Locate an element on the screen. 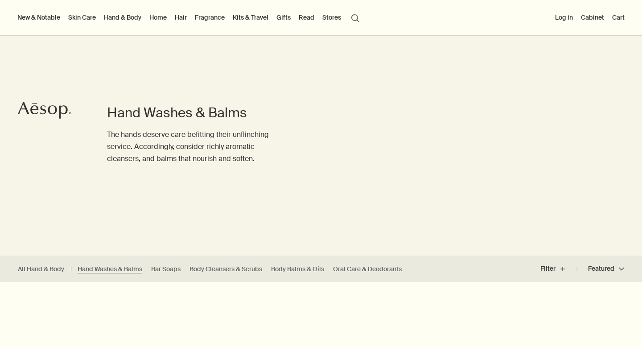  a: Fragrance is located at coordinates (210, 17).